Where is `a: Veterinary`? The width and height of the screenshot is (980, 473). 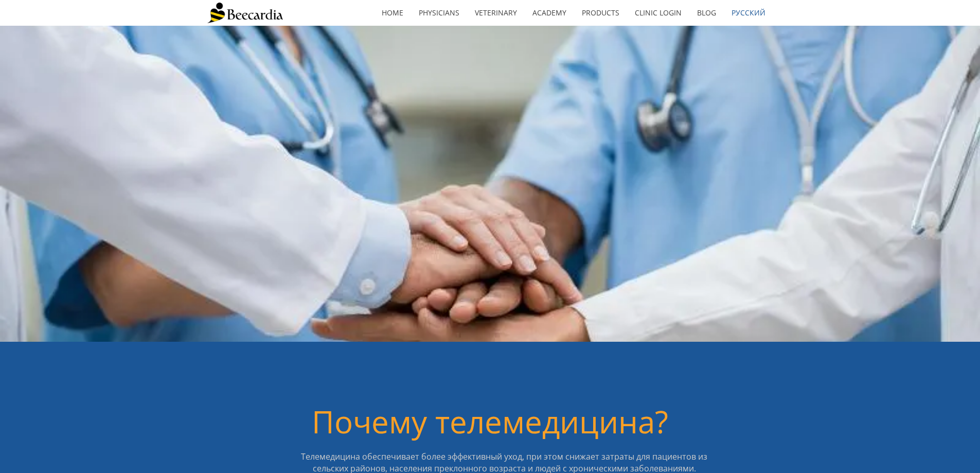 a: Veterinary is located at coordinates (496, 13).